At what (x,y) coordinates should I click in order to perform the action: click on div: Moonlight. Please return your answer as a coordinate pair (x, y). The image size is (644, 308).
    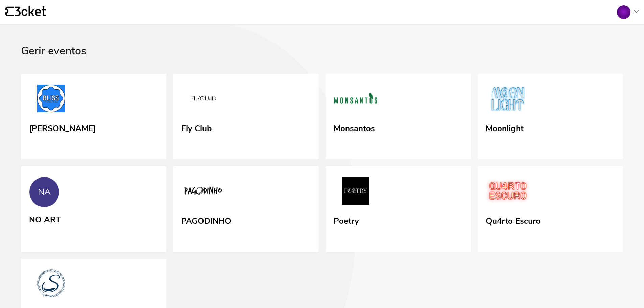
    Looking at the image, I should click on (505, 127).